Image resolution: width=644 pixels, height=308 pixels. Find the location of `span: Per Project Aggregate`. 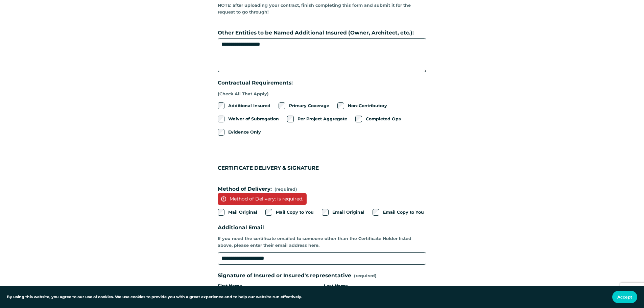

span: Per Project Aggregate is located at coordinates (322, 119).